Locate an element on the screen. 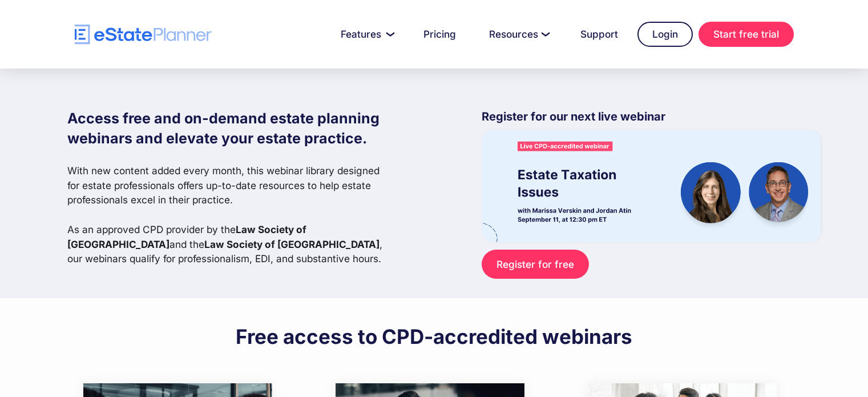 The image size is (868, 397). a: Start free trial is located at coordinates (746, 35).